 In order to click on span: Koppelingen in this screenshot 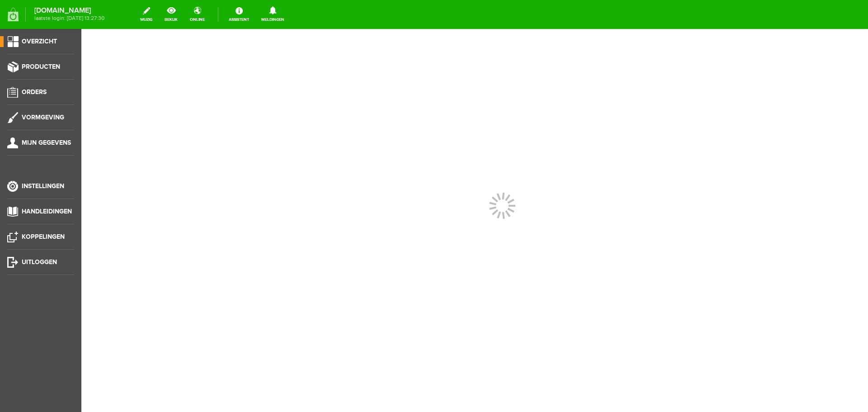, I will do `click(43, 236)`.